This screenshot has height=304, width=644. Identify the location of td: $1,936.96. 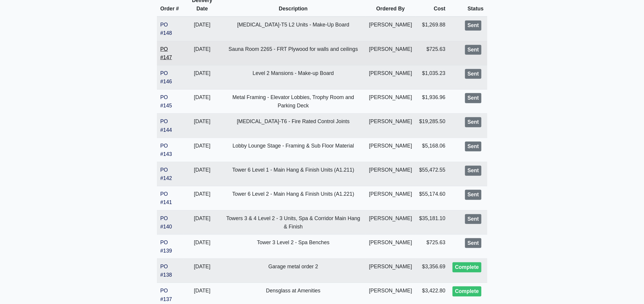
(432, 101).